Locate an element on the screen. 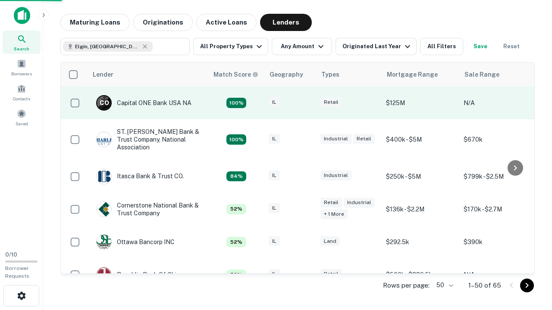 The image size is (552, 310). button: Go to next page is located at coordinates (527, 286).